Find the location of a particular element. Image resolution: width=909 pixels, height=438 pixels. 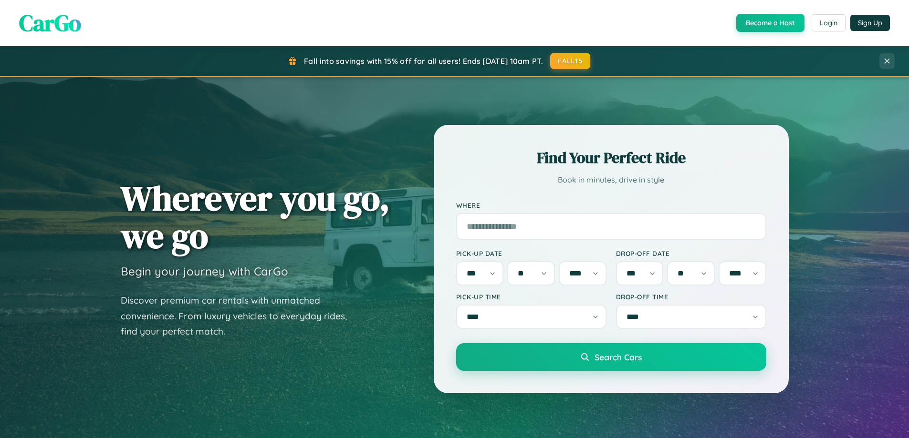

h3: Begin your journey with CarGo is located at coordinates (204, 271).